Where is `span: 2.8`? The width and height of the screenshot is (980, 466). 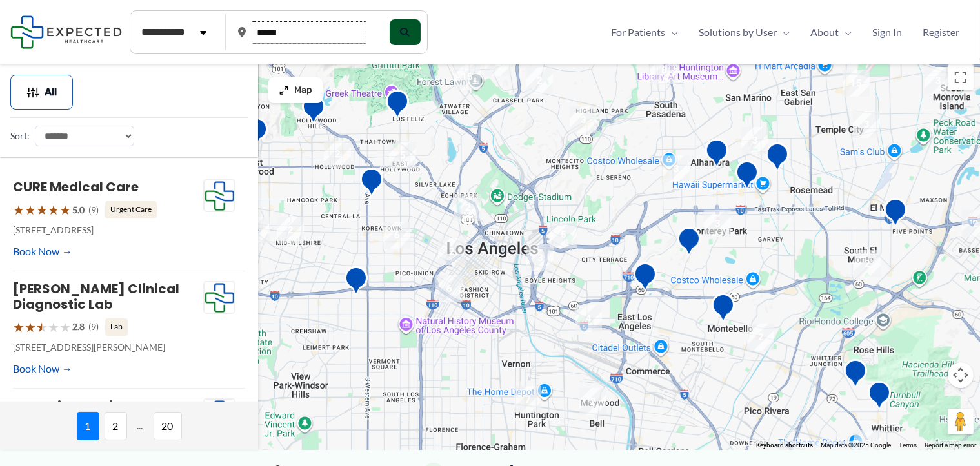 span: 2.8 is located at coordinates (78, 327).